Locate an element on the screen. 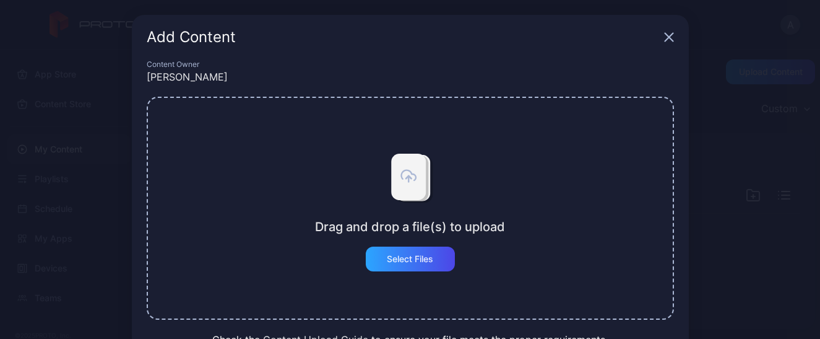  div: Select Files is located at coordinates (410, 259).